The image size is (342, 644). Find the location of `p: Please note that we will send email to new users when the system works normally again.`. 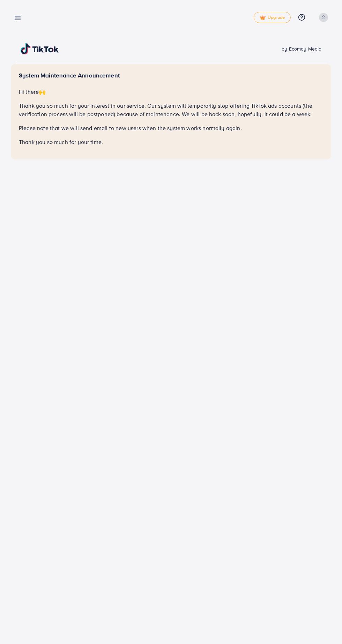

p: Please note that we will send email to new users when the system works normally again. is located at coordinates (171, 128).